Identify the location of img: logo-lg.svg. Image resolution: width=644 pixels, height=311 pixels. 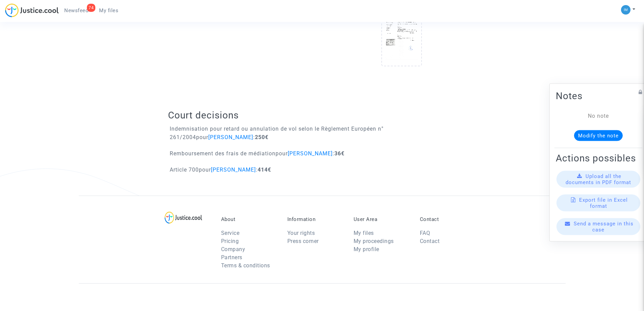
(183, 218).